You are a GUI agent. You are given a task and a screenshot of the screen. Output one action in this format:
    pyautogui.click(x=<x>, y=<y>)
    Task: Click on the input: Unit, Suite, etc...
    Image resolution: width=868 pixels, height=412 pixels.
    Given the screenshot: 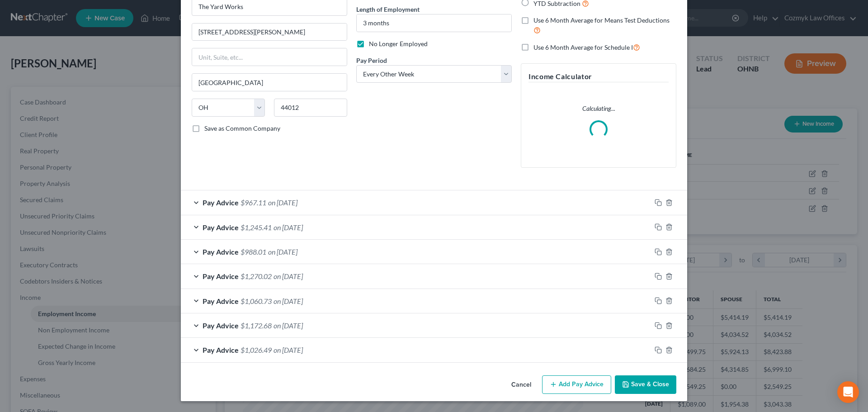 What is the action you would take?
    pyautogui.click(x=269, y=57)
    